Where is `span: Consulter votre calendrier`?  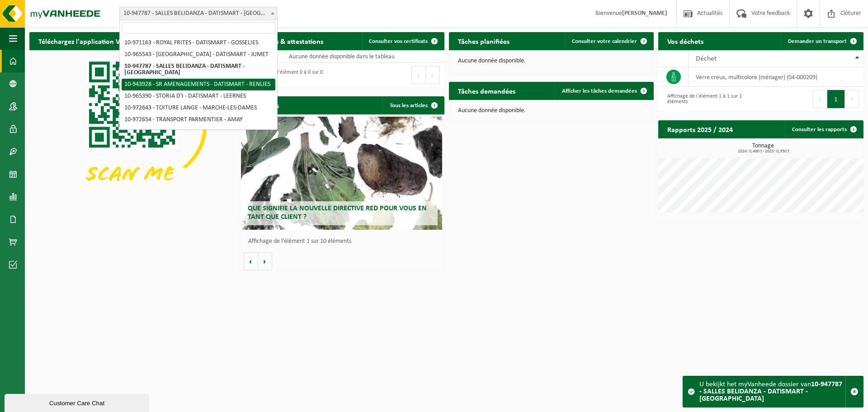
span: Consulter votre calendrier is located at coordinates (605, 41).